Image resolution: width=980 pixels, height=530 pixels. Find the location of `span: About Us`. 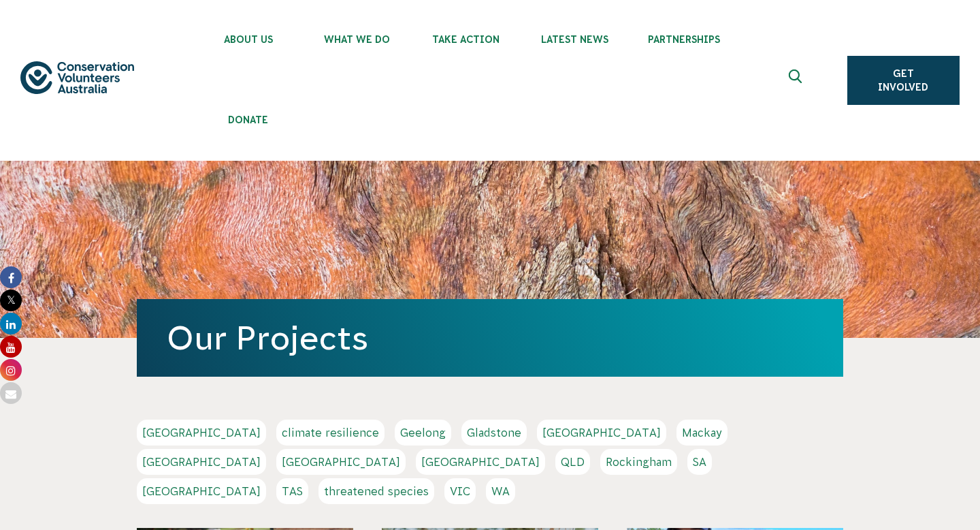

span: About Us is located at coordinates (249, 39).